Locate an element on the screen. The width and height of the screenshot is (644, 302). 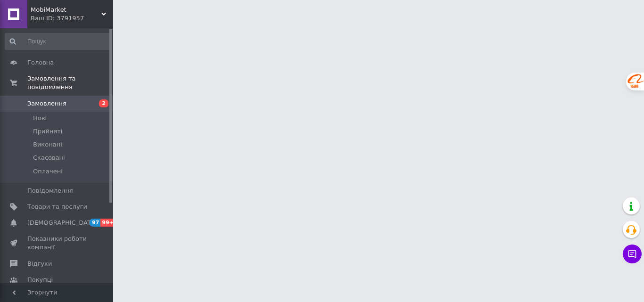
span: Виконані is located at coordinates (48, 145).